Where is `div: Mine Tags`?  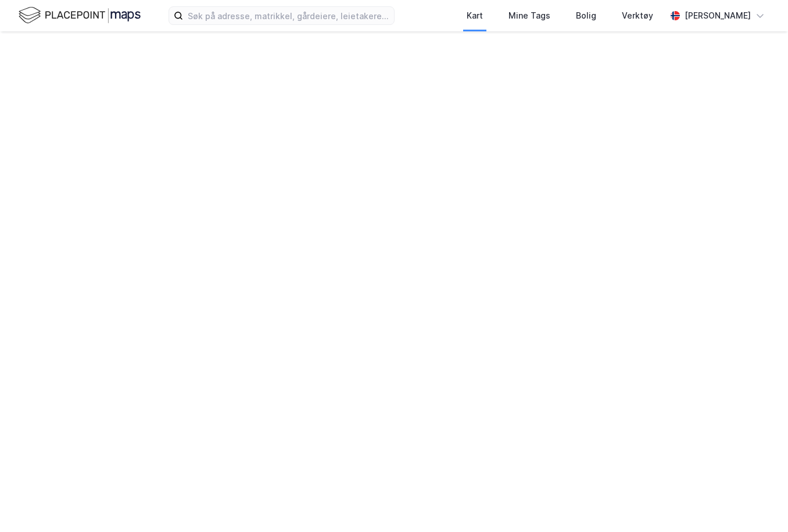 div: Mine Tags is located at coordinates (529, 16).